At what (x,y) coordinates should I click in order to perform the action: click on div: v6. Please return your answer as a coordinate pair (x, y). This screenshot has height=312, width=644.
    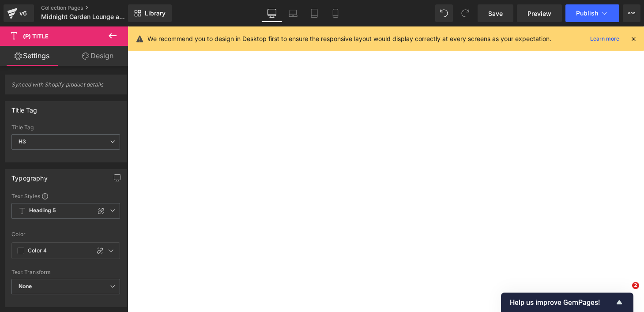
    Looking at the image, I should click on (23, 13).